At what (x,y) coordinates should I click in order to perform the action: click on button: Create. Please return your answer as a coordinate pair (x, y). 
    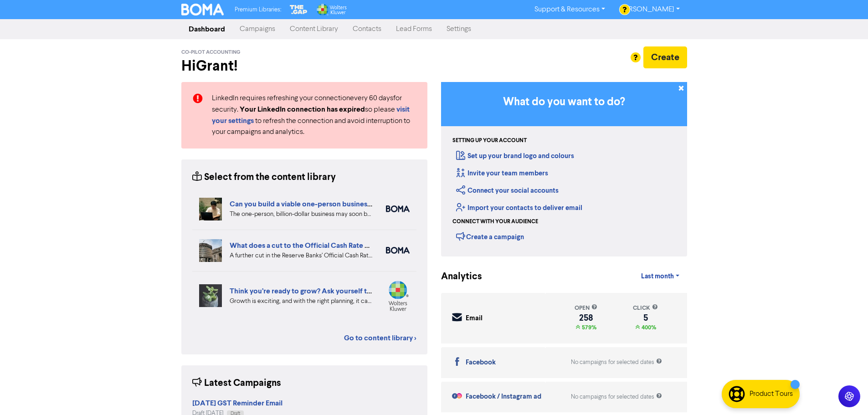
    Looking at the image, I should click on (665, 58).